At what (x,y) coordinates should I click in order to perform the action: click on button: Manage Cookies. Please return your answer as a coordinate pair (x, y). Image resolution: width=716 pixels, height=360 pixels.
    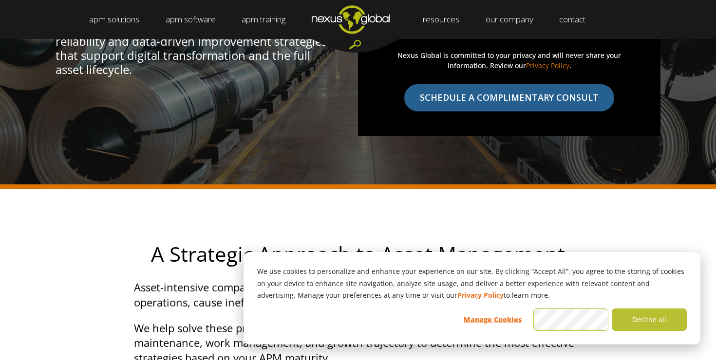
    Looking at the image, I should click on (492, 320).